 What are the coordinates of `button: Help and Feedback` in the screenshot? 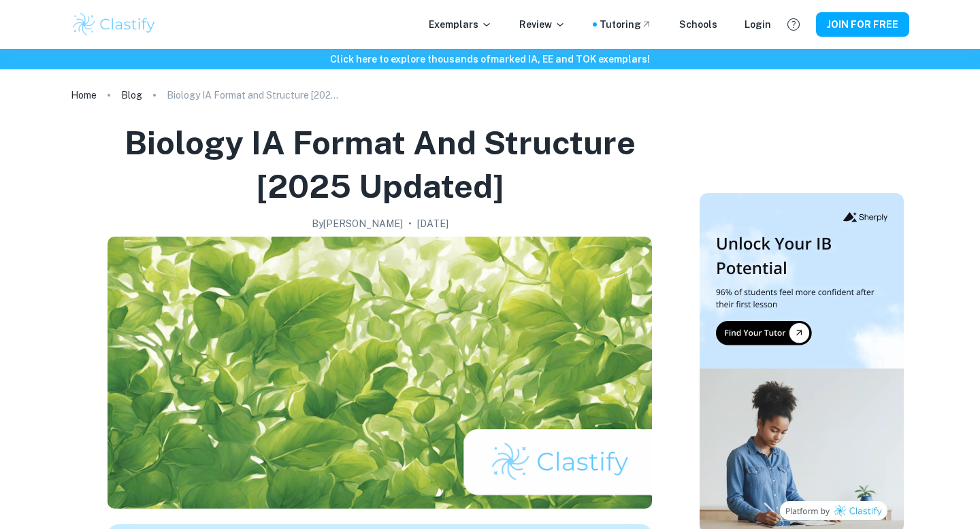 It's located at (794, 24).